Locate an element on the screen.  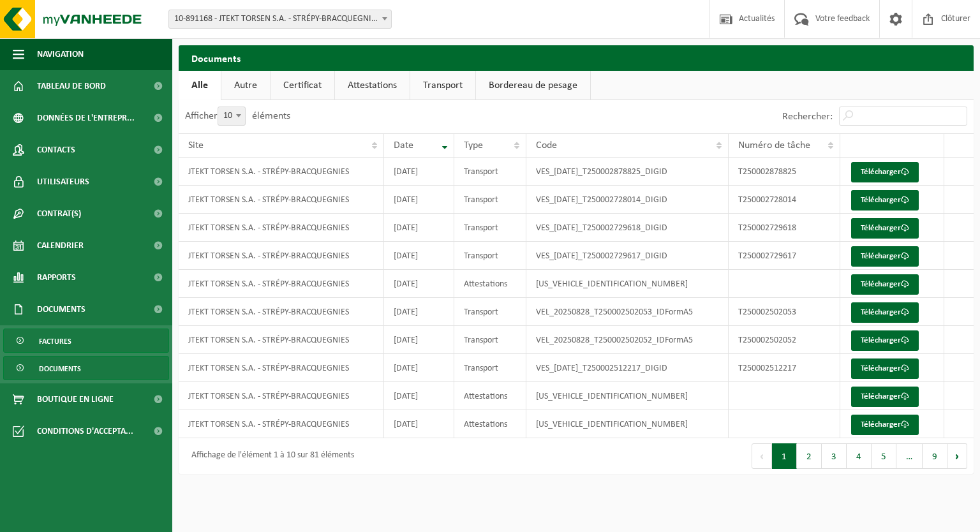
span: Conditions d'accepta... is located at coordinates (85, 432).